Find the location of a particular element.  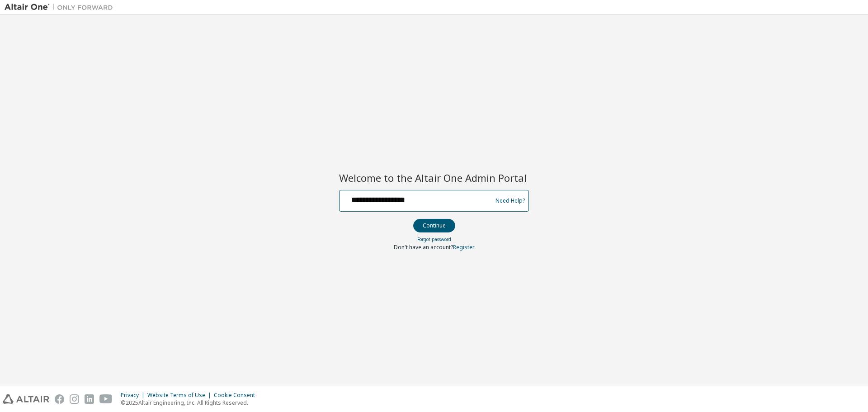

img: linkedin.svg is located at coordinates (89, 399).